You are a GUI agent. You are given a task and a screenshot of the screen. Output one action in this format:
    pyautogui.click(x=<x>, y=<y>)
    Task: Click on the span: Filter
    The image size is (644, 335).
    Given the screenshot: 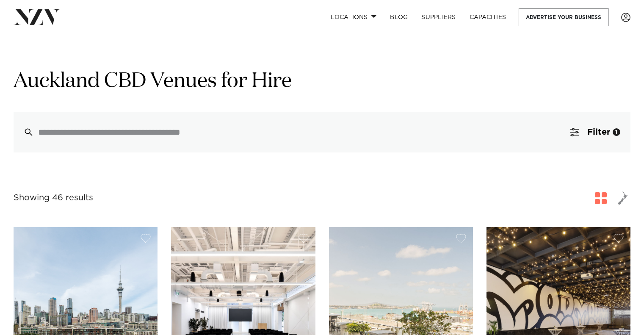 What is the action you would take?
    pyautogui.click(x=599, y=132)
    